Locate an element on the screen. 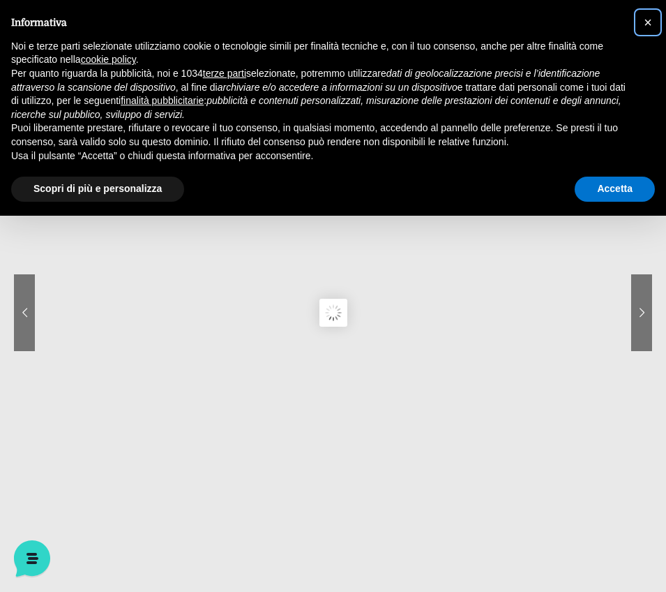  span: Trova una risposta is located at coordinates (66, 234).